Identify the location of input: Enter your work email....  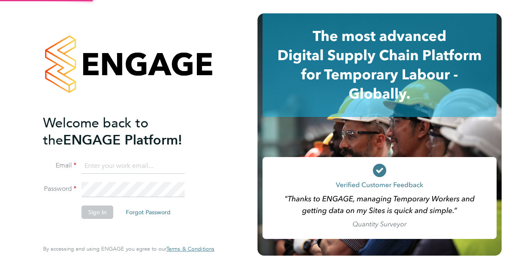
(133, 166).